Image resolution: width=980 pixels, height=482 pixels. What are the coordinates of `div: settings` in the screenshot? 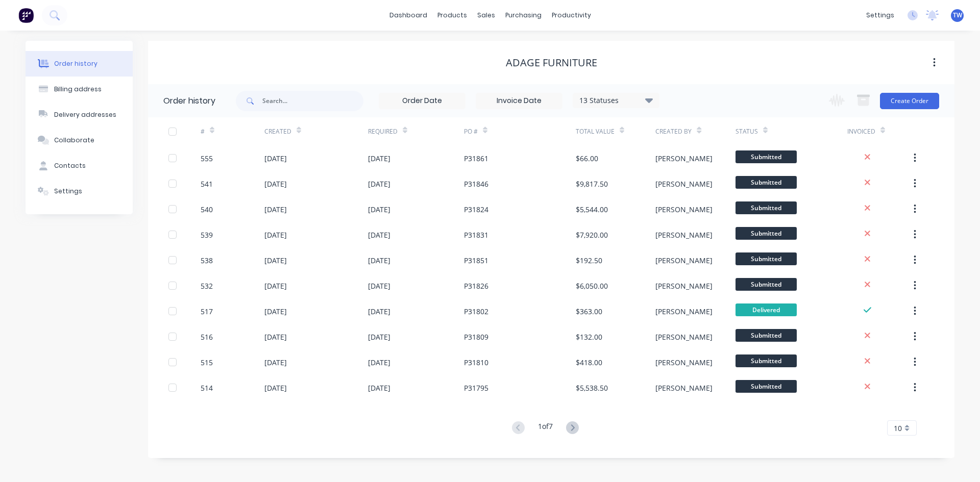 It's located at (880, 16).